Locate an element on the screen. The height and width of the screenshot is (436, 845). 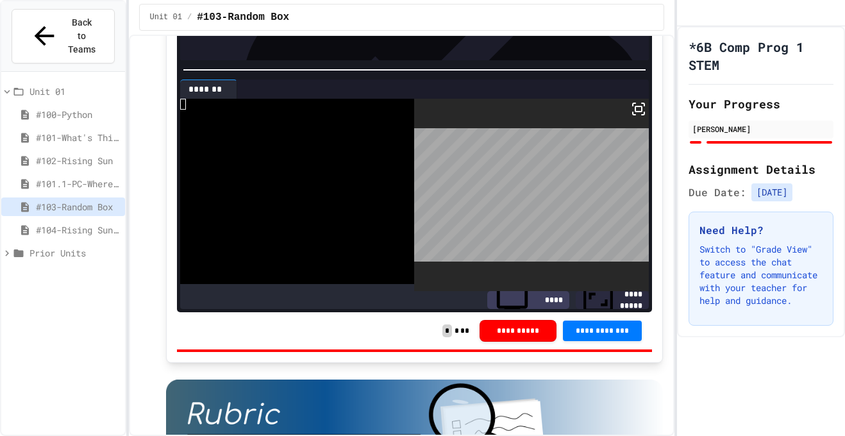
p: Switch to "Grade View" to access the chat feature and communicate with your teacher for help and ... is located at coordinates (761, 275).